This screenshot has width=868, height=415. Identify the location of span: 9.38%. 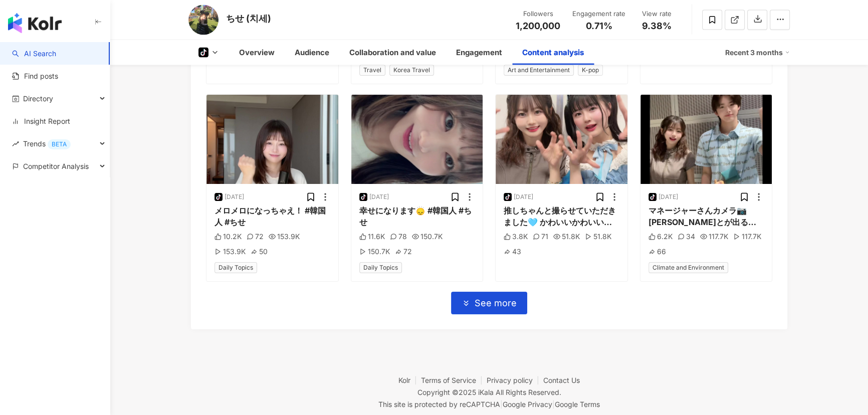
(657, 26).